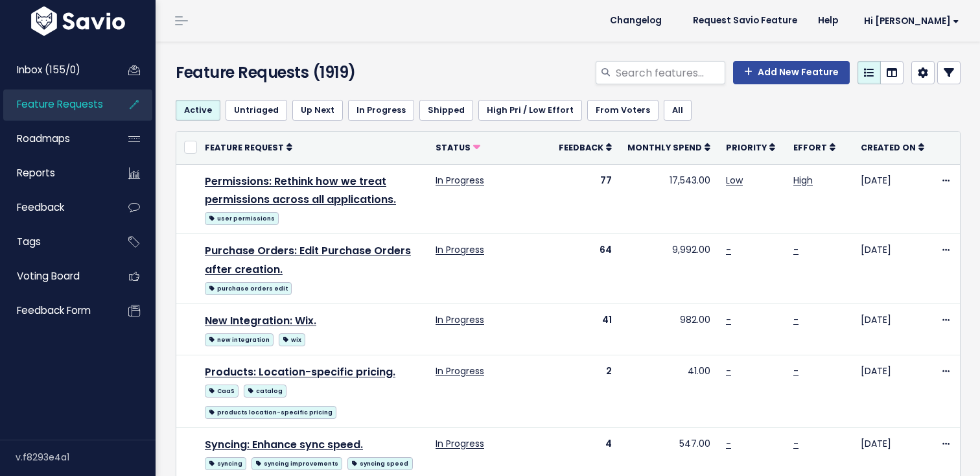 This screenshot has width=980, height=476. Describe the element at coordinates (265, 391) in the screenshot. I see `span: catalog` at that location.